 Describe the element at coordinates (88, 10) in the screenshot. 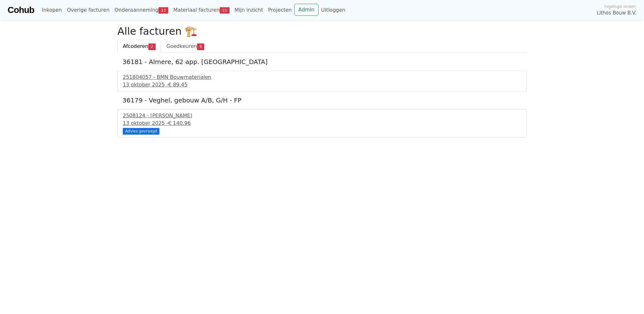

I see `a: Overige facturen` at that location.